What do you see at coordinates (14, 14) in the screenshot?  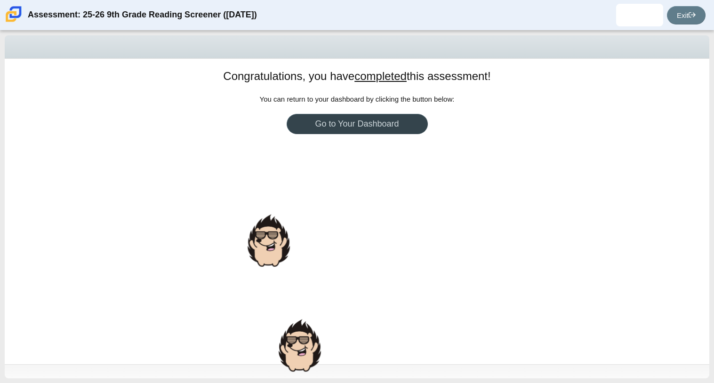 I see `img: Carmen School of Science & Technology` at bounding box center [14, 14].